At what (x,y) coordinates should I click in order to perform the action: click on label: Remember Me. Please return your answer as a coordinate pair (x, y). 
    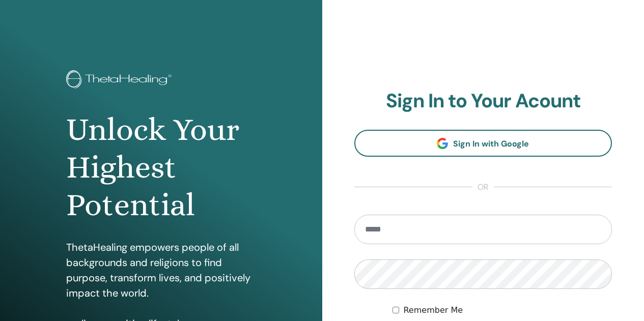
    Looking at the image, I should click on (433, 310).